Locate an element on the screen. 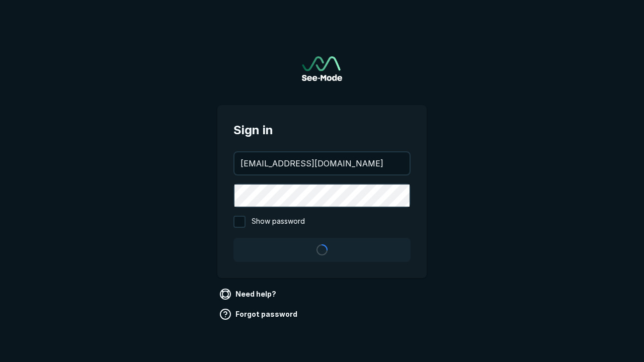 Image resolution: width=644 pixels, height=362 pixels. img: See-Mode Logo is located at coordinates (322, 68).